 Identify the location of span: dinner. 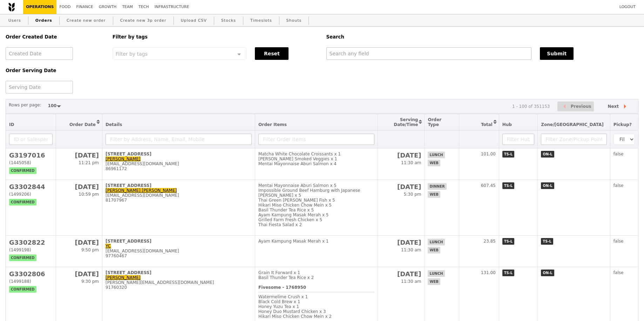
(437, 187).